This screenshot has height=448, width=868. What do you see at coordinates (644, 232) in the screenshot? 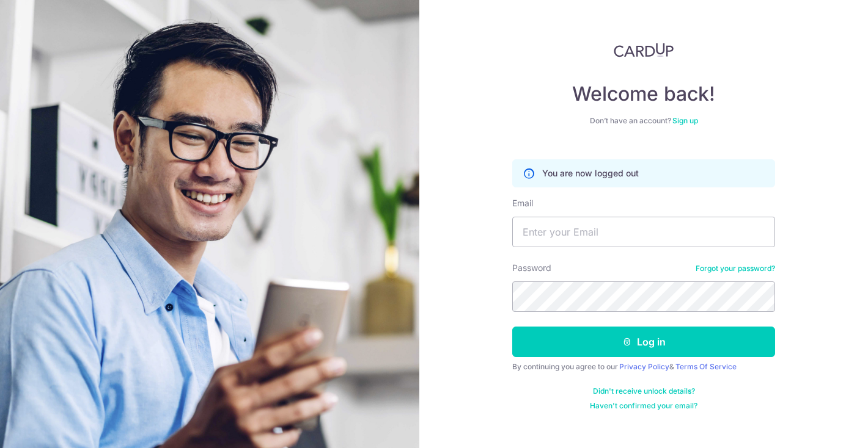
I see `input: Enter your Email` at bounding box center [644, 232].